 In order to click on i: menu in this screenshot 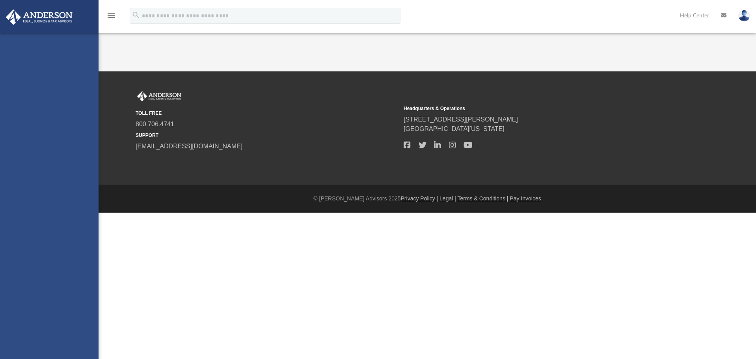, I will do `click(111, 16)`.